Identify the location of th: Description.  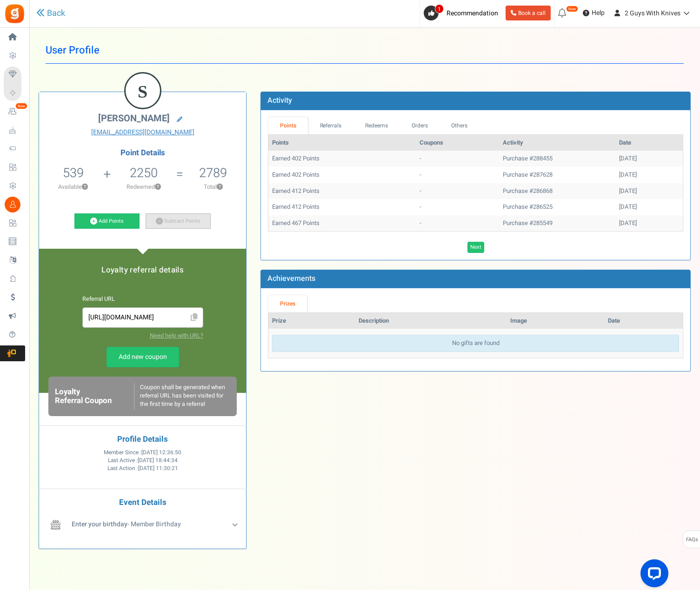
(430, 321).